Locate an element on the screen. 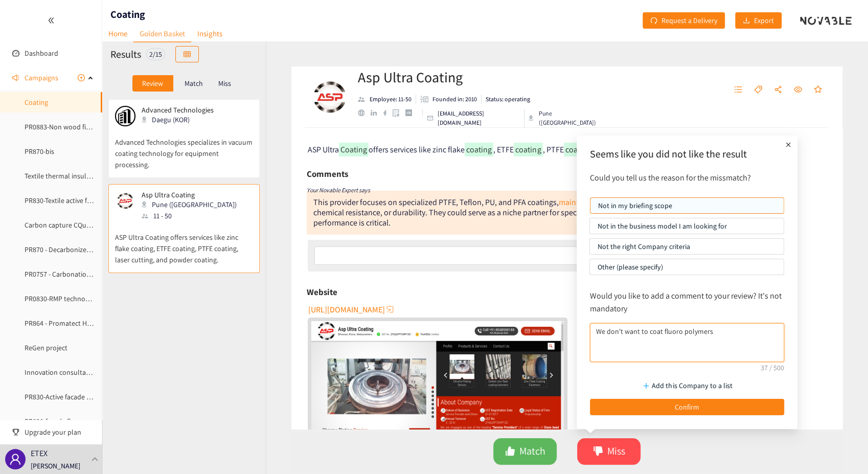 This screenshot has width=868, height=474. button: Add this Company to a list is located at coordinates (687, 385).